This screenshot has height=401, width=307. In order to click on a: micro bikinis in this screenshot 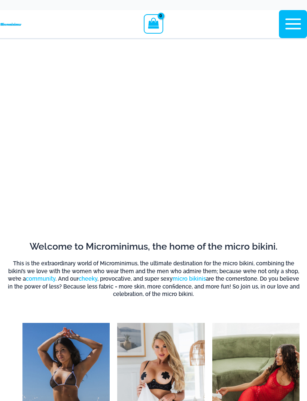, I will do `click(189, 278)`.